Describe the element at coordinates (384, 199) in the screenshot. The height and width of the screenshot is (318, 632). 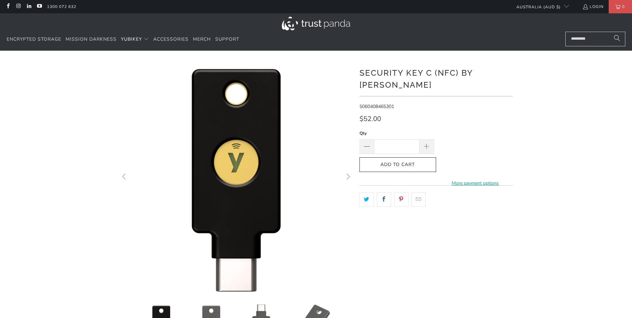
I see `a: Share this on Facebook` at that location.